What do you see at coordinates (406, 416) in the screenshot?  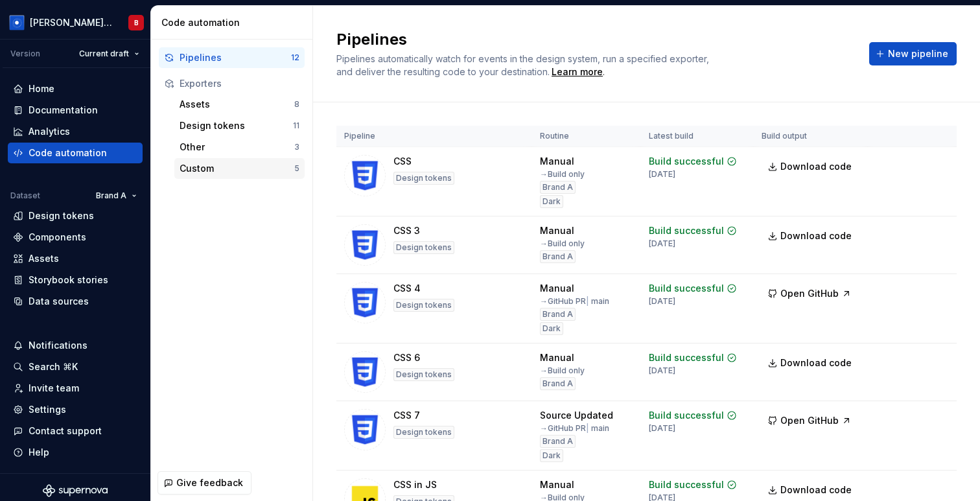 I see `div: CSS 7` at bounding box center [406, 416].